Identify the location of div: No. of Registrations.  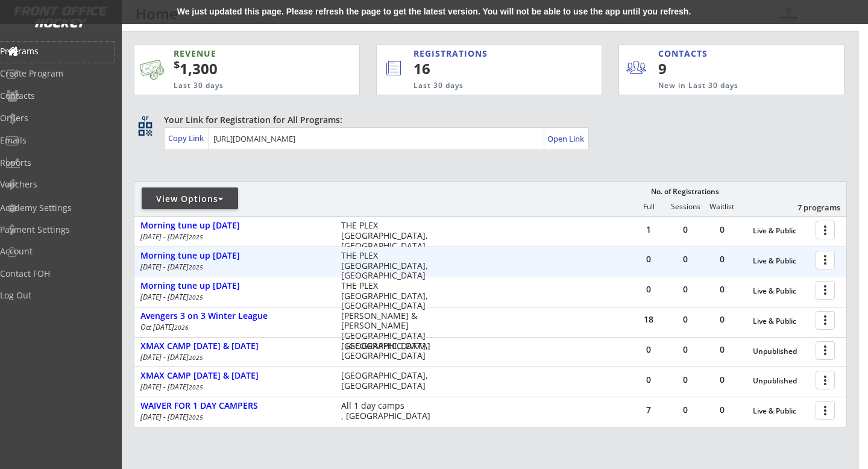
(685, 192).